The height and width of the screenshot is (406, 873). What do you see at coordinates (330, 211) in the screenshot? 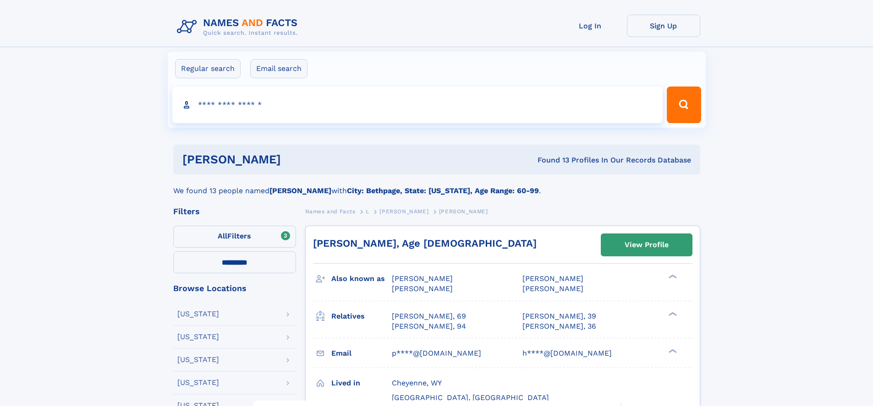
I see `a: Names and Facts` at bounding box center [330, 211].